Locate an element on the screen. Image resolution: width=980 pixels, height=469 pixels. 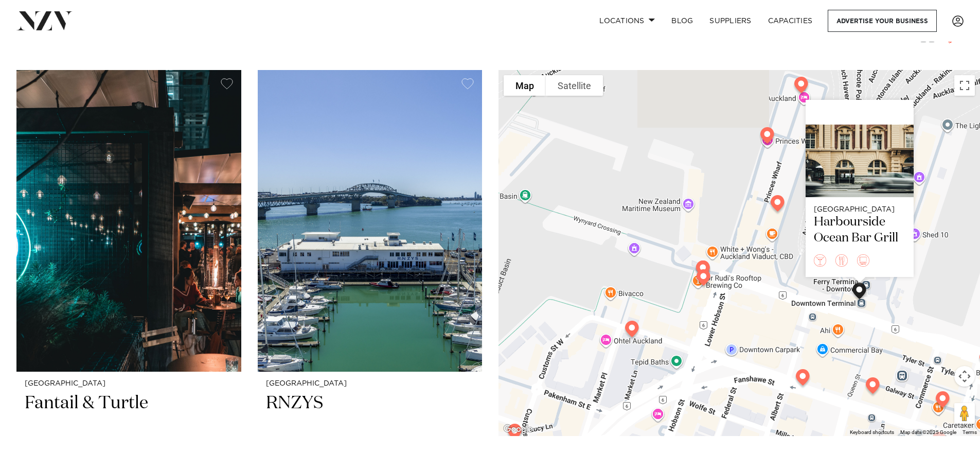
a: Locations is located at coordinates (627, 21).